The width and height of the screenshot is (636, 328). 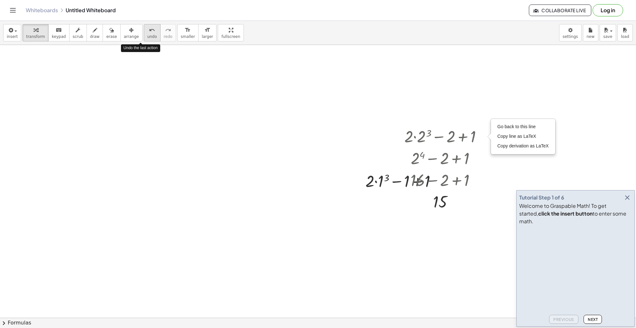 I want to click on span: Next, so click(x=592, y=320).